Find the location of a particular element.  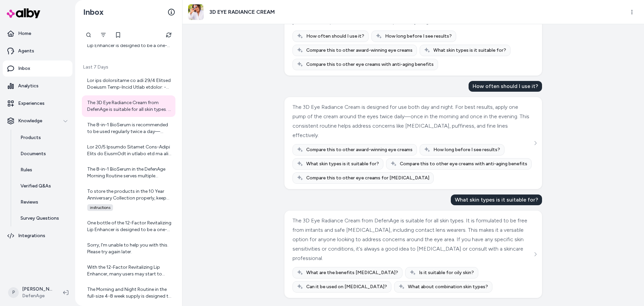

div: To store the products in the 10 Year Anniversary Collection properly, keep them in a cool, dry pl... is located at coordinates (129, 195).